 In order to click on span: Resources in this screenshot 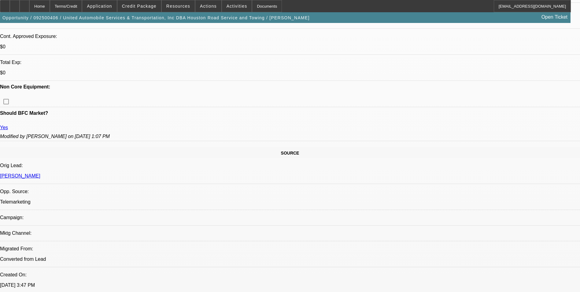, I will do `click(178, 6)`.